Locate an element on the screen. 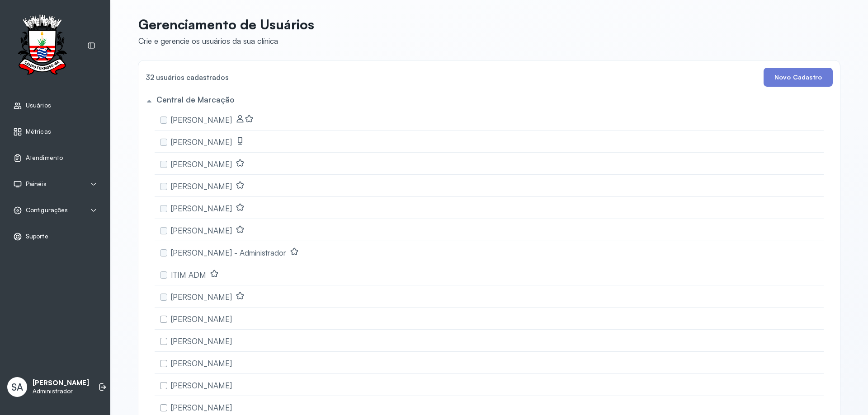 The width and height of the screenshot is (868, 415). span: Painéis is located at coordinates (36, 184).